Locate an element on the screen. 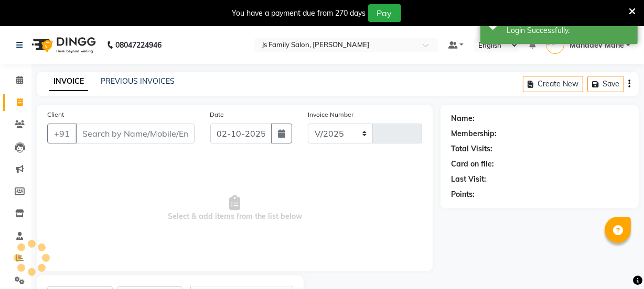 The width and height of the screenshot is (644, 289). a: INVOICE is located at coordinates (69, 82).